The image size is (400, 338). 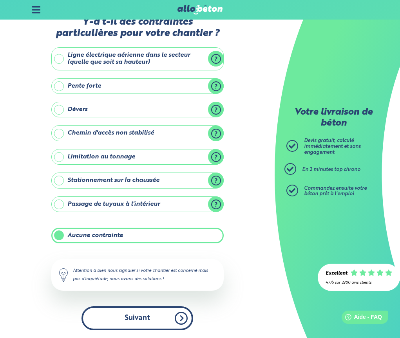 I want to click on label: Ligne électrique aérienne dans le secteur (quelle que soit sa hauteur), so click(x=137, y=59).